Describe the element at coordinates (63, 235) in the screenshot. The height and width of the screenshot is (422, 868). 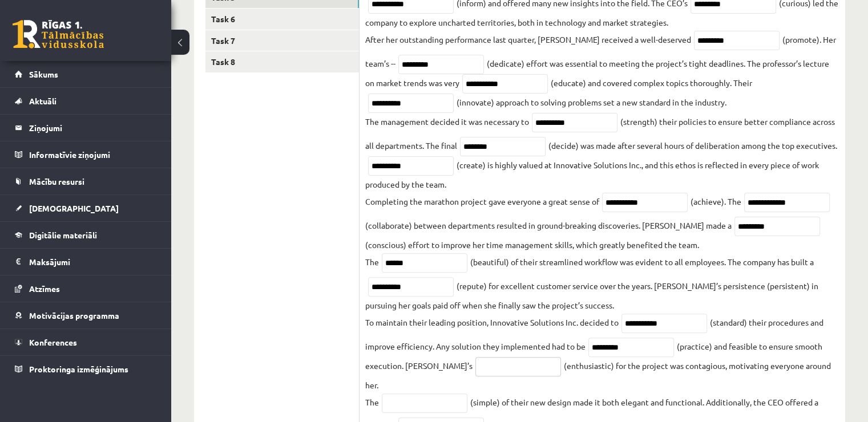
I see `span: Digitālie materiāli` at that location.